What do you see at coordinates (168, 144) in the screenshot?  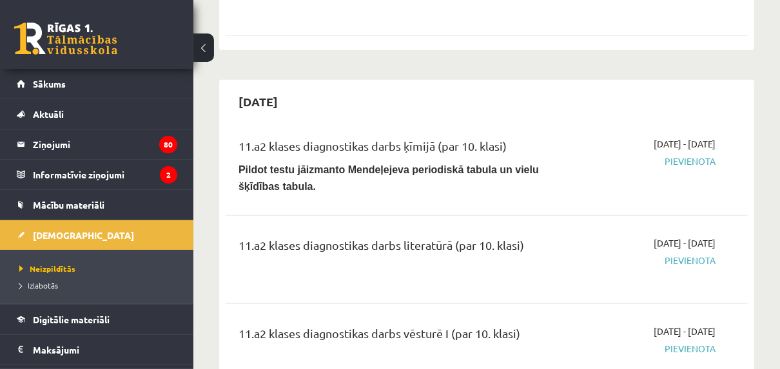 I see `i: 80` at bounding box center [168, 144].